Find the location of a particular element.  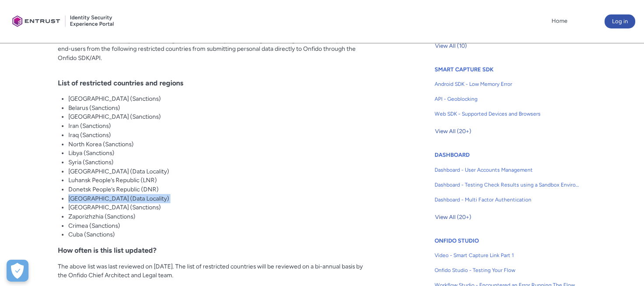

li: Donetsk People’s Republic (DNR) is located at coordinates (220, 190).